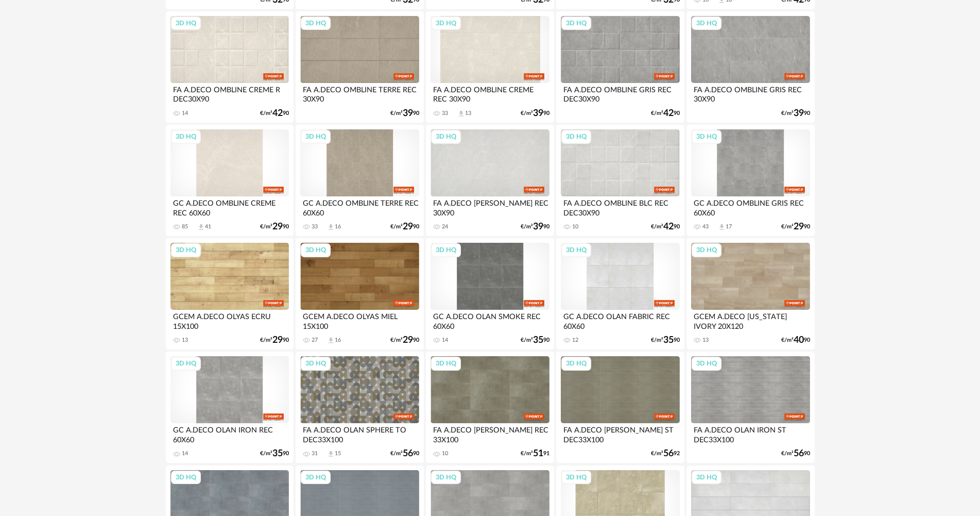 This screenshot has height=516, width=980. I want to click on div: GCEM A.DECO OLYAS MIEL 15X100, so click(360, 320).